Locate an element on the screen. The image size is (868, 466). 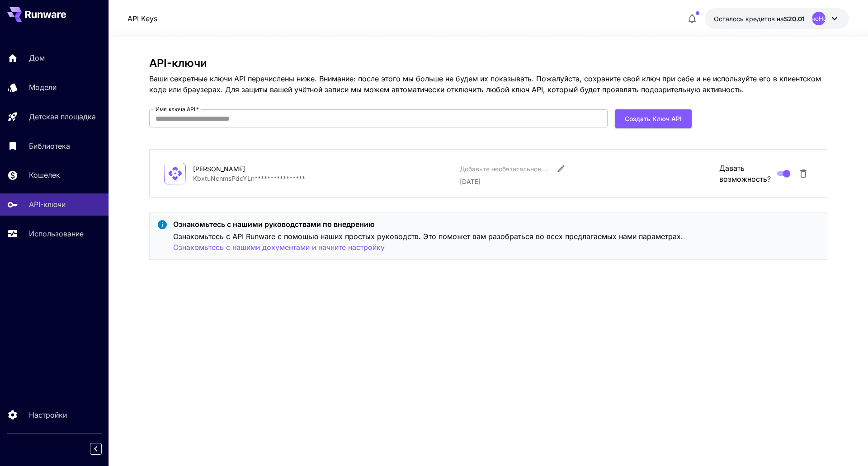
font: Настройки is located at coordinates (48, 415).